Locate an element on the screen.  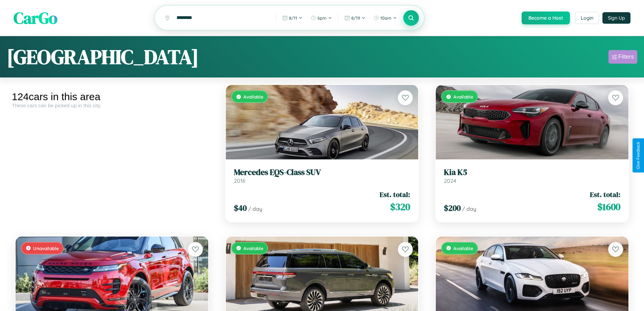
h3: Kia K5 is located at coordinates (532, 172).